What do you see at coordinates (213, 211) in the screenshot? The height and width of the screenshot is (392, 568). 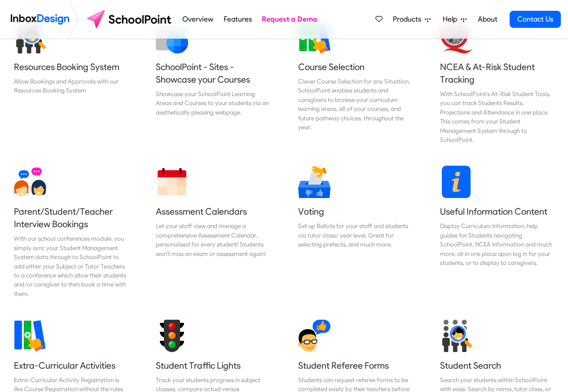 I see `h5: Assessment Calendars` at bounding box center [213, 211].